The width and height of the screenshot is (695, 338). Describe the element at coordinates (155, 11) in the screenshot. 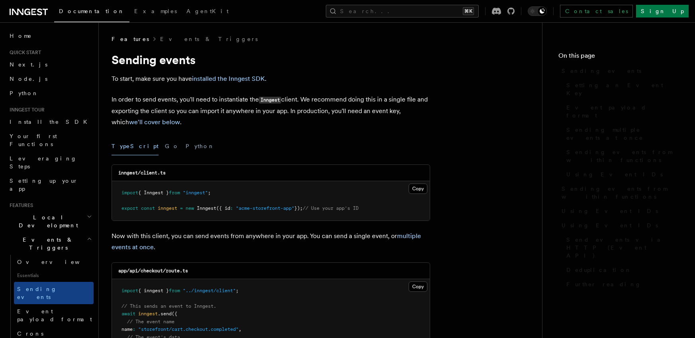

I see `span: Examples` at that location.